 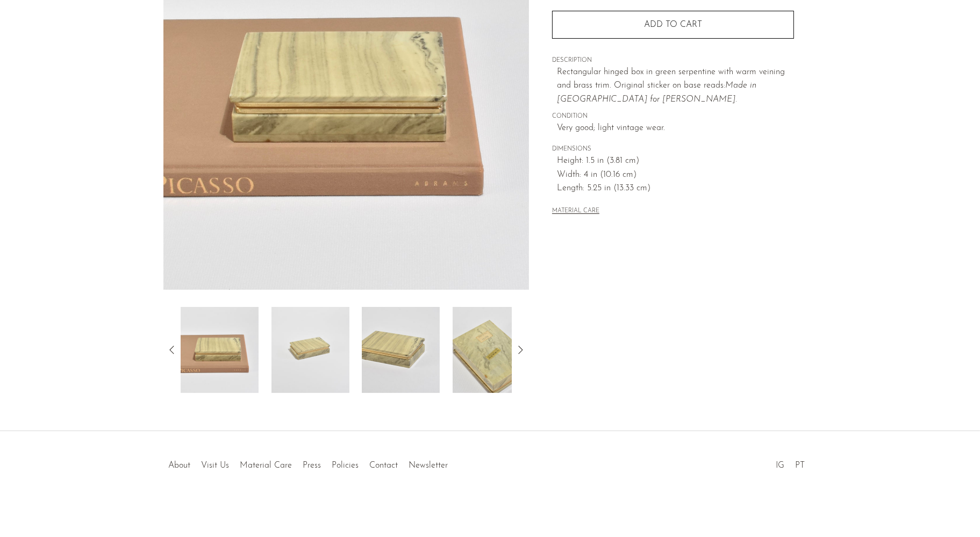 What do you see at coordinates (800, 465) in the screenshot?
I see `a: PT` at bounding box center [800, 465].